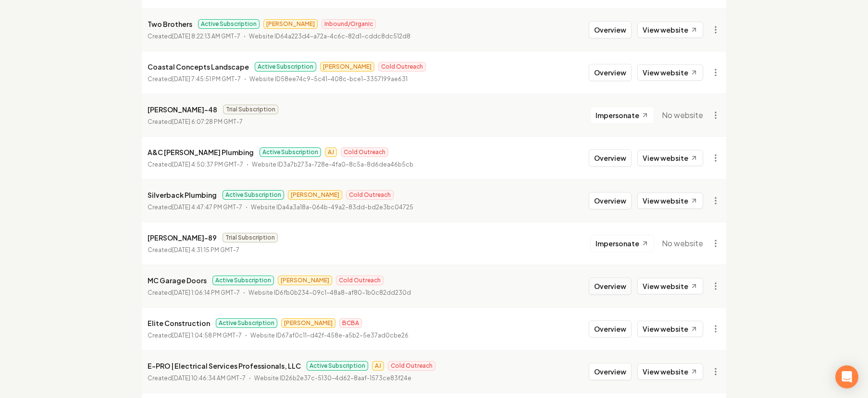 Image resolution: width=868 pixels, height=398 pixels. What do you see at coordinates (224, 366) in the screenshot?
I see `p: E-PRO | Electrical Services Professionals, LLC` at bounding box center [224, 366].